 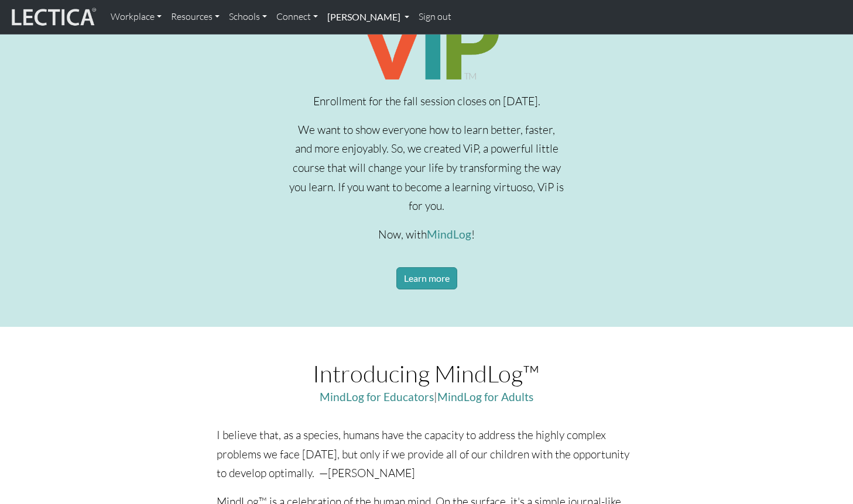 I want to click on a: Schools, so click(x=247, y=17).